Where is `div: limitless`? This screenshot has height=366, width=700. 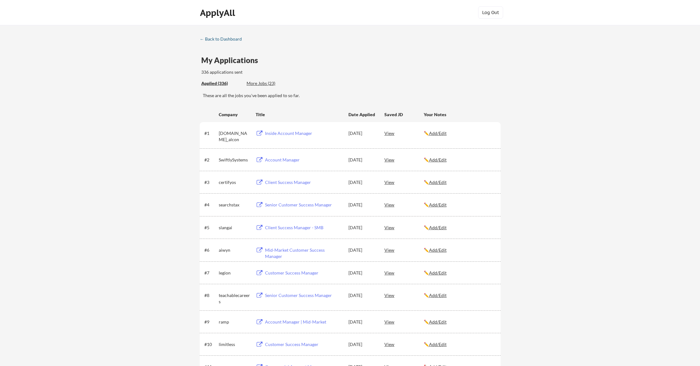
div: limitless is located at coordinates (234, 345).